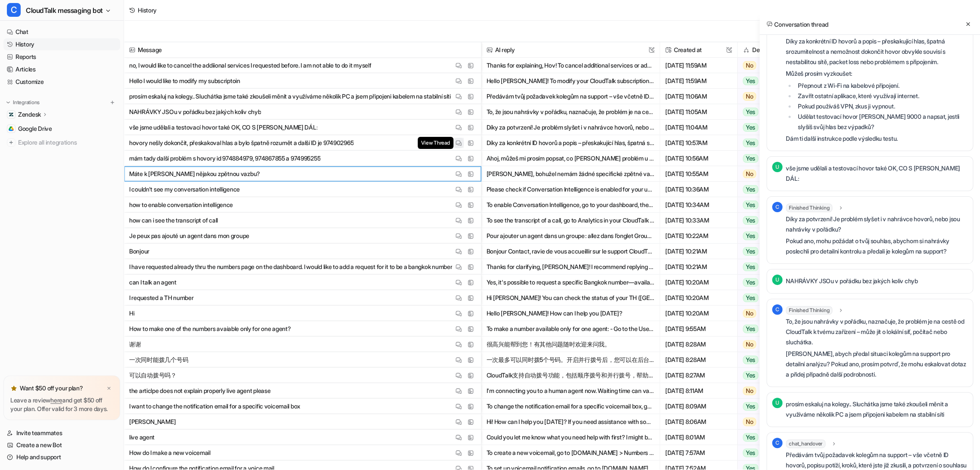  What do you see at coordinates (805, 443) in the screenshot?
I see `span: chat_handover` at bounding box center [805, 443].